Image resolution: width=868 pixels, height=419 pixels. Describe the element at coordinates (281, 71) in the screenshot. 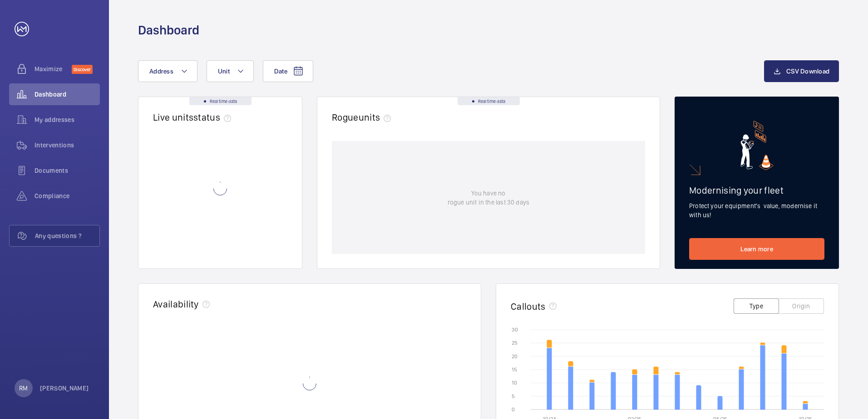

I see `span: Date` at that location.